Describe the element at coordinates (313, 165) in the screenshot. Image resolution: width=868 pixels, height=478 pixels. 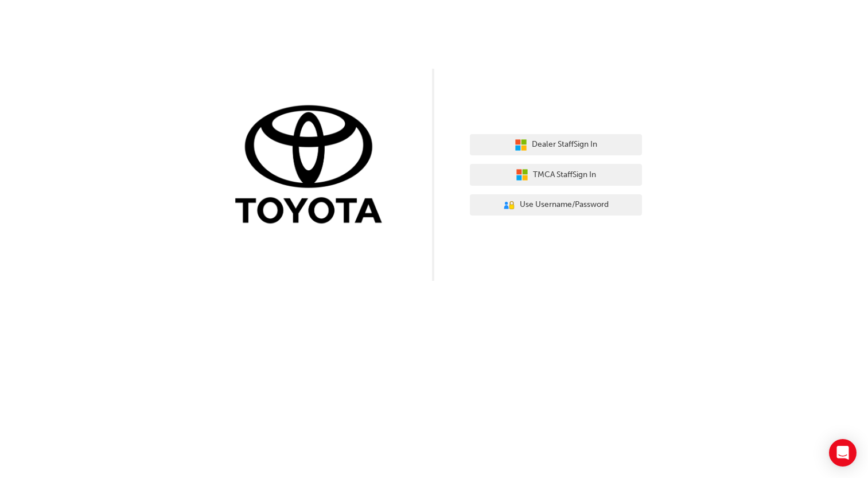
I see `img: Trak` at that location.